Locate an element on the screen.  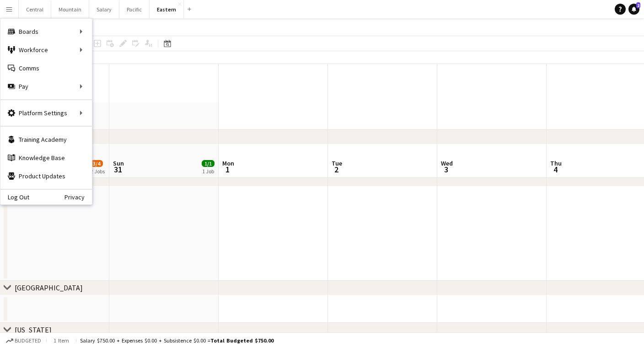
span: Tue is located at coordinates (337, 163).